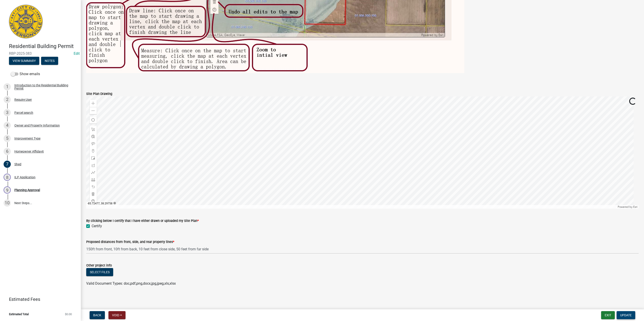 This screenshot has width=644, height=321. Describe the element at coordinates (7, 203) in the screenshot. I see `div: 10` at that location.